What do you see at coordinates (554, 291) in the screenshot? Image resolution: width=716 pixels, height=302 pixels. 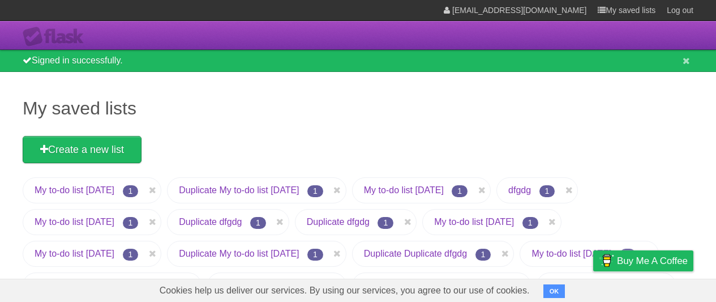 I see `button: OK` at bounding box center [554, 291].